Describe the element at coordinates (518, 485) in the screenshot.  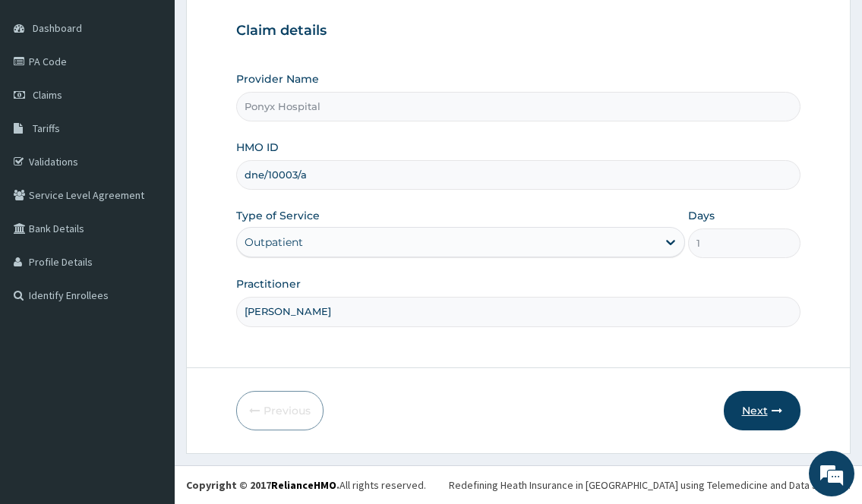
I see `footer: All rights reserved.` at that location.